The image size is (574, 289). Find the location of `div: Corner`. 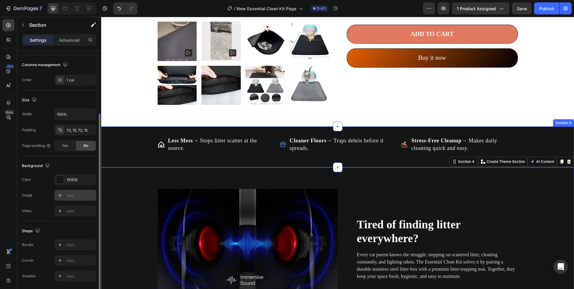

div: Corner is located at coordinates (28, 260).